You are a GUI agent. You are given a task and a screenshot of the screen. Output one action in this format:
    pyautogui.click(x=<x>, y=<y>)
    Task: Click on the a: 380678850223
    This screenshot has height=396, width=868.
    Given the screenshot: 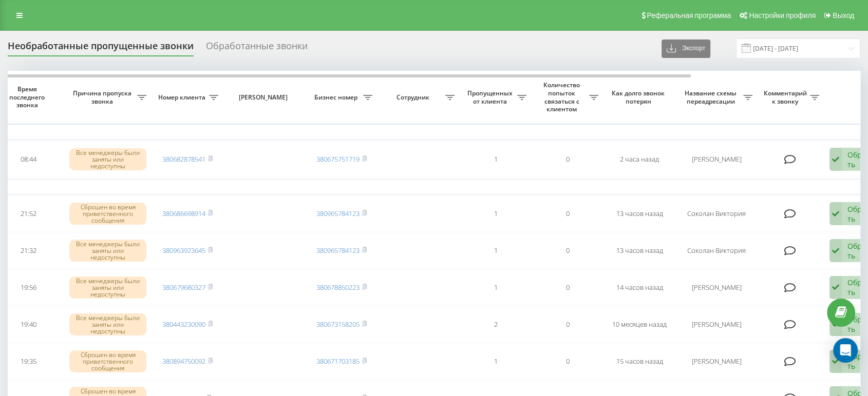 What is the action you would take?
    pyautogui.click(x=338, y=288)
    